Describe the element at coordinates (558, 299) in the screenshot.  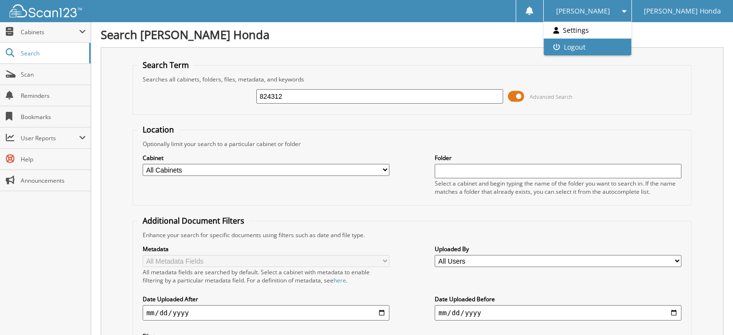
I see `label: Date Uploaded Before` at that location.